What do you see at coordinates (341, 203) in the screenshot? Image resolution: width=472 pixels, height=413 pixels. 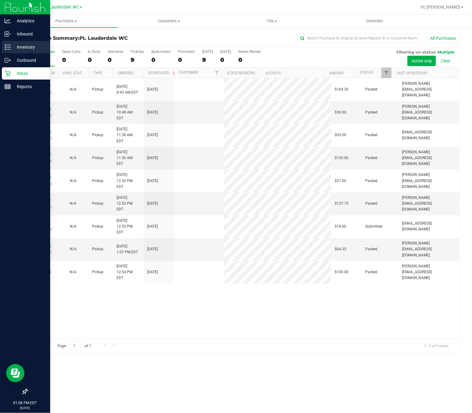 I see `span: $137.75` at bounding box center [341, 203].